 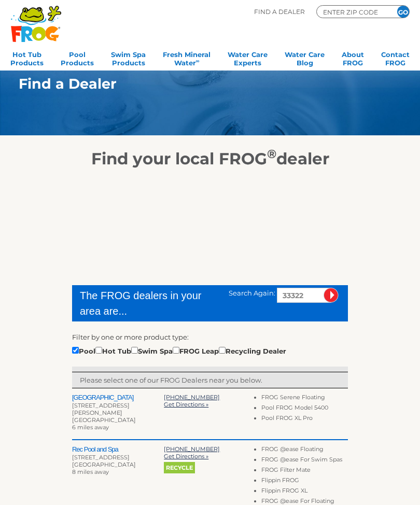 What do you see at coordinates (279, 11) in the screenshot?
I see `p: Find A Dealer` at bounding box center [279, 11].